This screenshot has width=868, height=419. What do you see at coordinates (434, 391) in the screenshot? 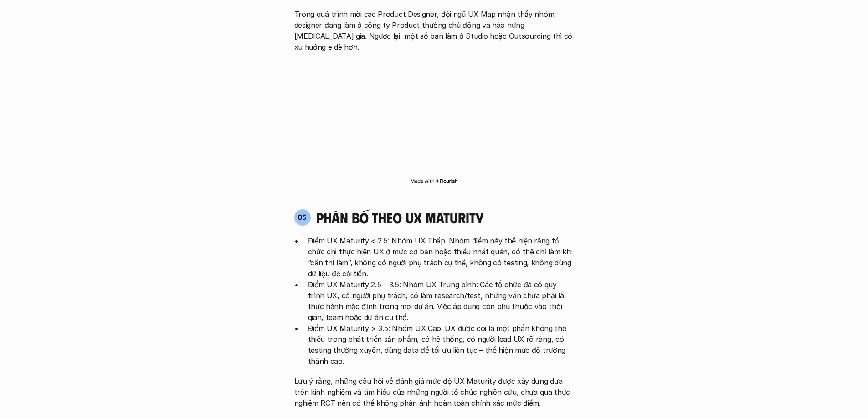
I see `p: Lưu ý rằng, những câu hỏi về đánh giá mức độ UX Maturity được xây dựng dựa trên kinh nghiệm và tì...` at bounding box center [434, 391].